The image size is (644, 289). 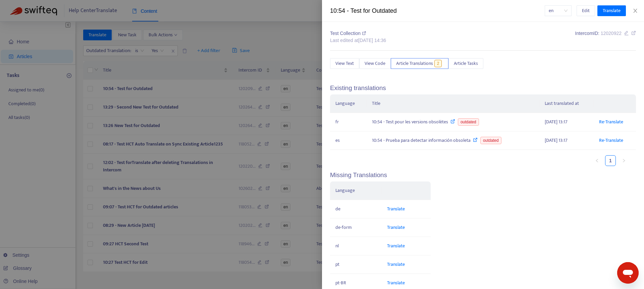 I want to click on li: 1, so click(x=611, y=160).